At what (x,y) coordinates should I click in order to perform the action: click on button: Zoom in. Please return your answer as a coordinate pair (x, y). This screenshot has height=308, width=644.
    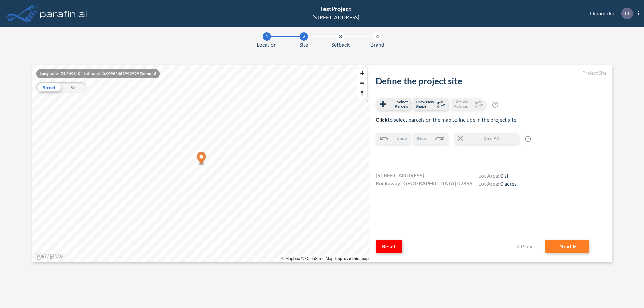
    Looking at the image, I should click on (362, 73).